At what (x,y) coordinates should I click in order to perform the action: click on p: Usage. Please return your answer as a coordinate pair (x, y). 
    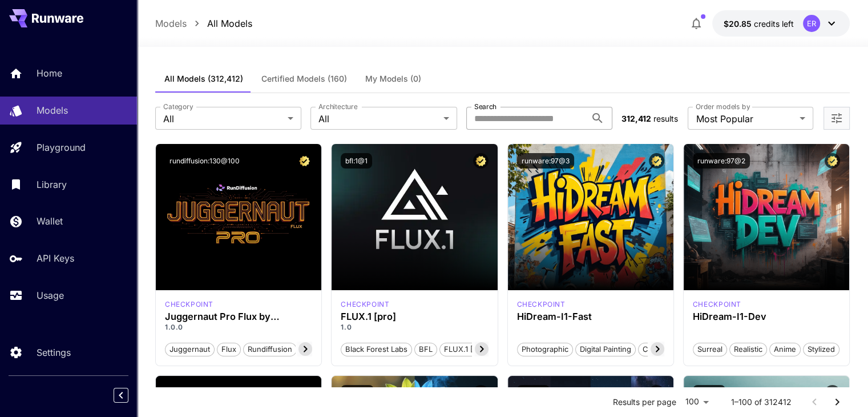
    Looking at the image, I should click on (50, 296).